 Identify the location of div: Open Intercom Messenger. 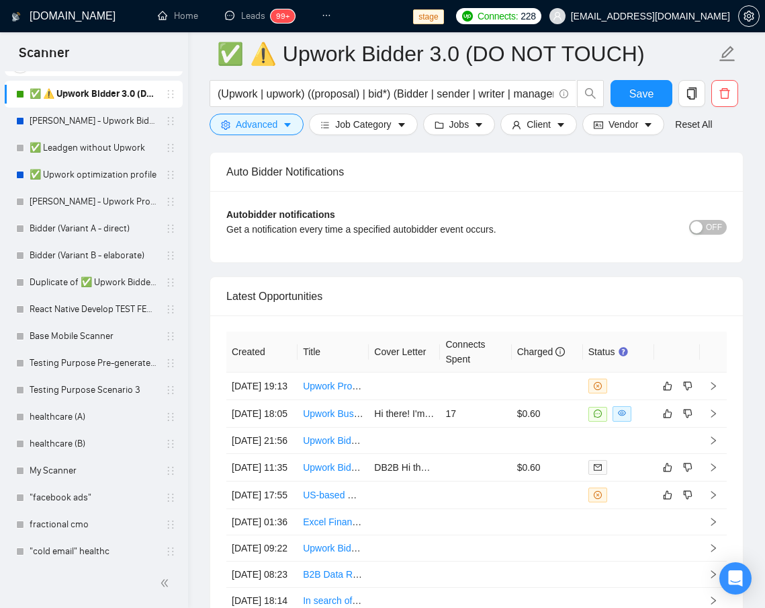
(736, 578).